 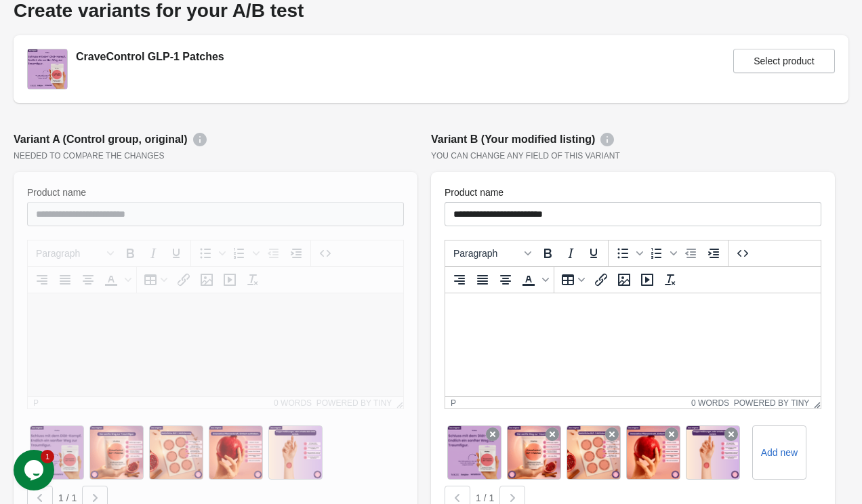 I want to click on div: Needed to compare the changes, so click(x=216, y=156).